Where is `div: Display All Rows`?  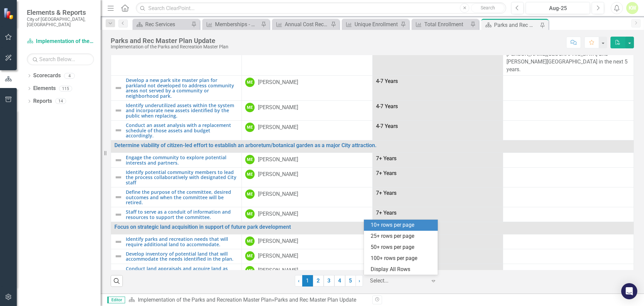 div: Display All Rows is located at coordinates (402, 269).